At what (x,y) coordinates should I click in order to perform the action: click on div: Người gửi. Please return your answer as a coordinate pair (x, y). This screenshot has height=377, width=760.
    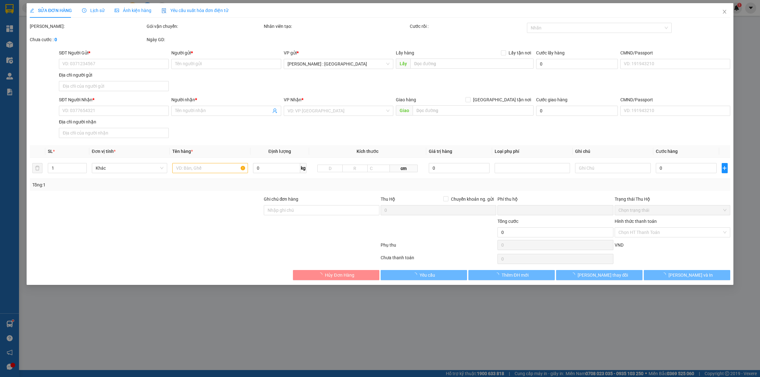
    Looking at the image, I should click on (226, 53).